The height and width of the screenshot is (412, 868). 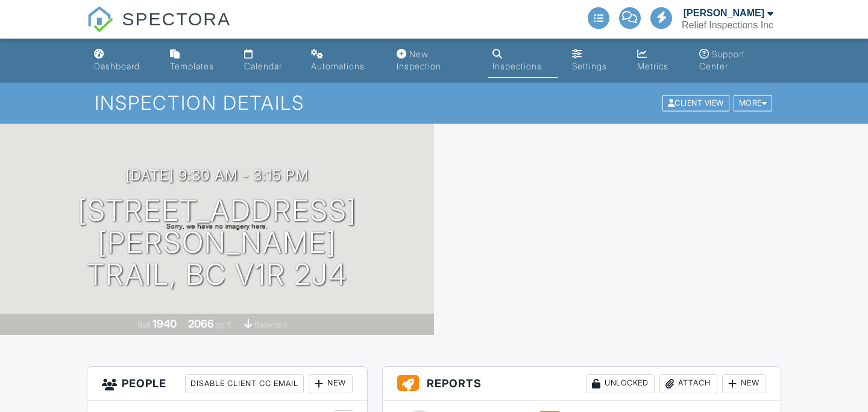 I want to click on img: The Best Home Inspection Software - Spectora, so click(x=100, y=19).